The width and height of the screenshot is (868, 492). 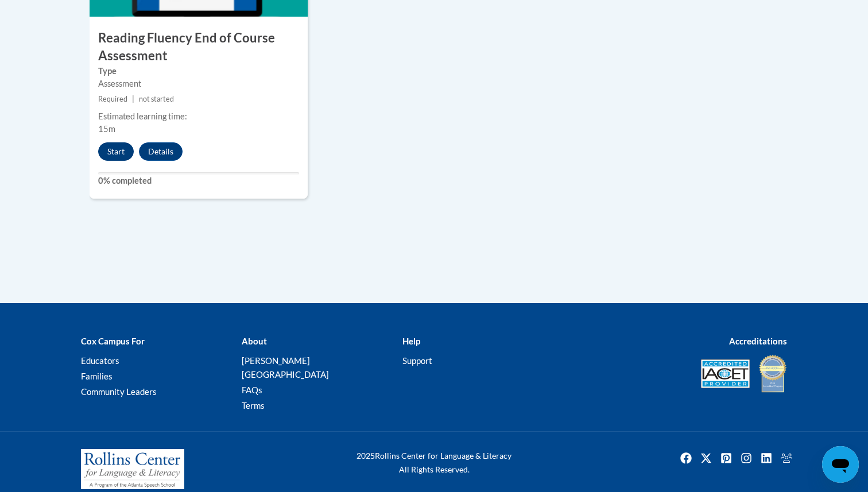 What do you see at coordinates (198, 47) in the screenshot?
I see `h3: Reading Fluency End of Course Assessment` at bounding box center [198, 47].